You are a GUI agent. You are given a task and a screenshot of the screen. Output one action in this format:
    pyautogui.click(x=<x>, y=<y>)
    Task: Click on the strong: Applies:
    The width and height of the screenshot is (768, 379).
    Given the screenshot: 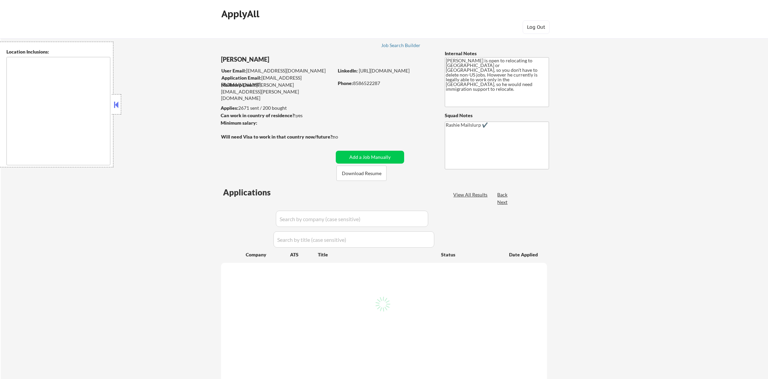 What is the action you would take?
    pyautogui.click(x=229, y=108)
    